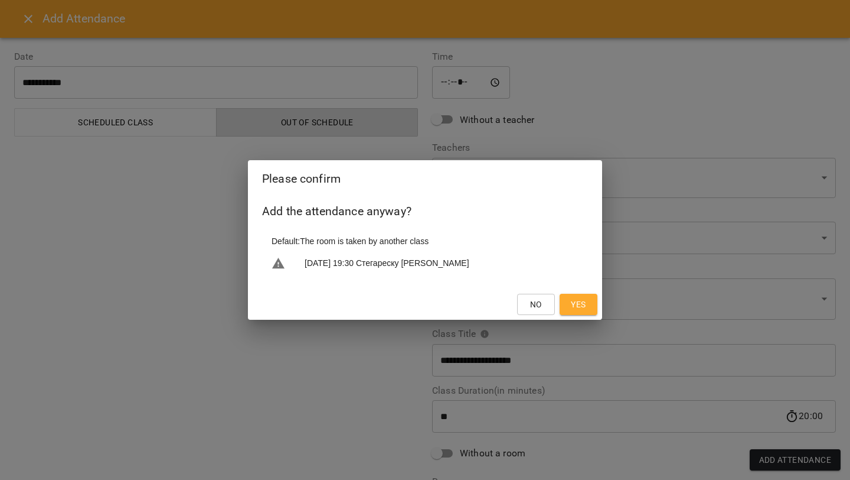 This screenshot has width=850, height=480. I want to click on h2: Please confirm, so click(425, 178).